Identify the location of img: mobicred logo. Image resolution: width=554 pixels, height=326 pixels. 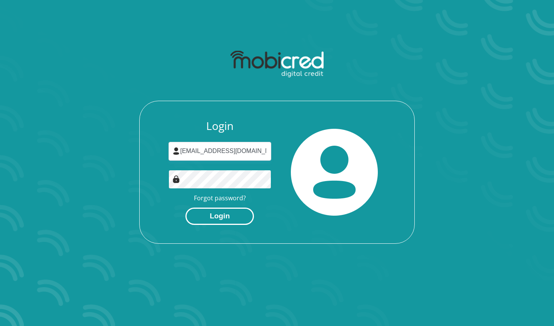
(276, 64).